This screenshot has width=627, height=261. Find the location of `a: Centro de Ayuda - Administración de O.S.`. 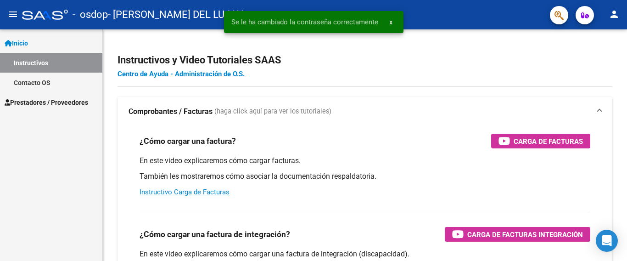

a: Centro de Ayuda - Administración de O.S. is located at coordinates (181, 74).